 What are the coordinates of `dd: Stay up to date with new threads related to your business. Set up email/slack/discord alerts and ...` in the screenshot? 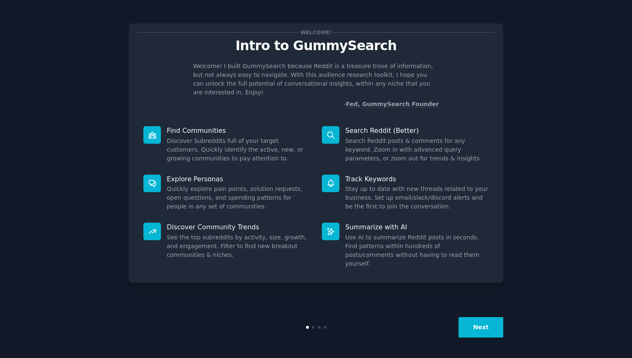 It's located at (417, 198).